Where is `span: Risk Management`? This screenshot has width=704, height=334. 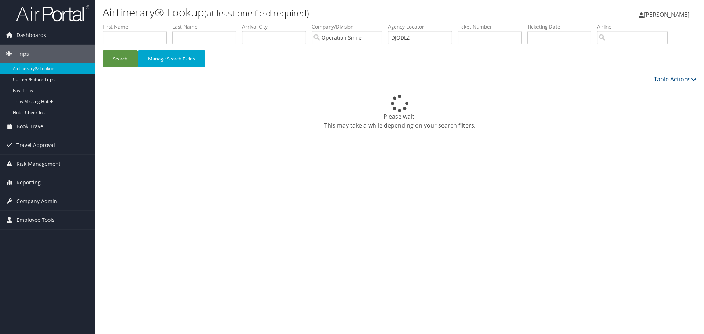
span: Risk Management is located at coordinates (38, 164).